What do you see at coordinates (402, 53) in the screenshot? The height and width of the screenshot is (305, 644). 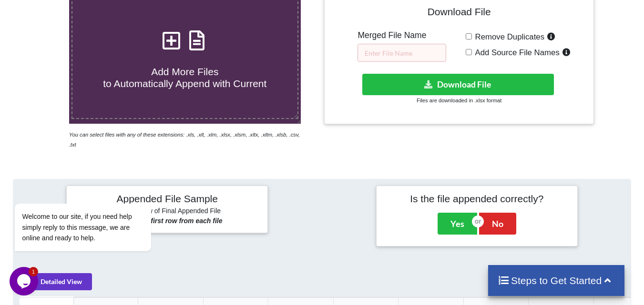 I see `input: Enter File Name` at bounding box center [402, 53].